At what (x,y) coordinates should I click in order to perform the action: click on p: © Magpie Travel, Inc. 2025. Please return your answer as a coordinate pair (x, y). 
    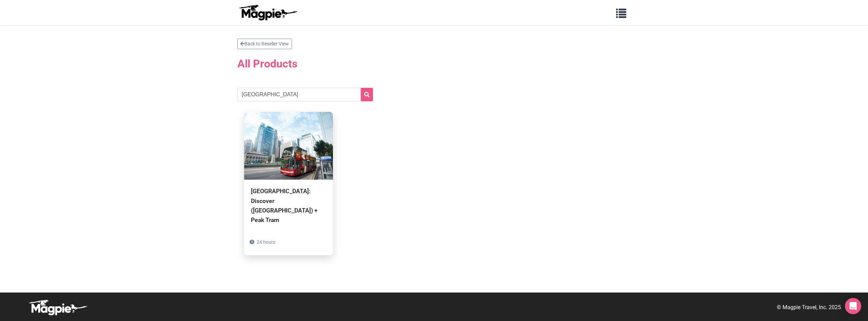
    Looking at the image, I should click on (809, 308).